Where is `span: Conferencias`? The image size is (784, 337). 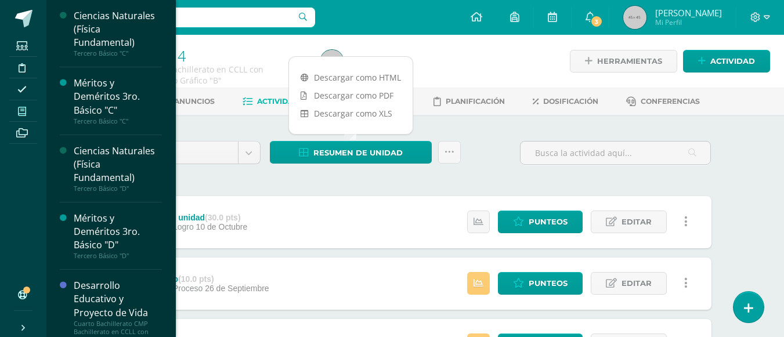 span: Conferencias is located at coordinates (670, 101).